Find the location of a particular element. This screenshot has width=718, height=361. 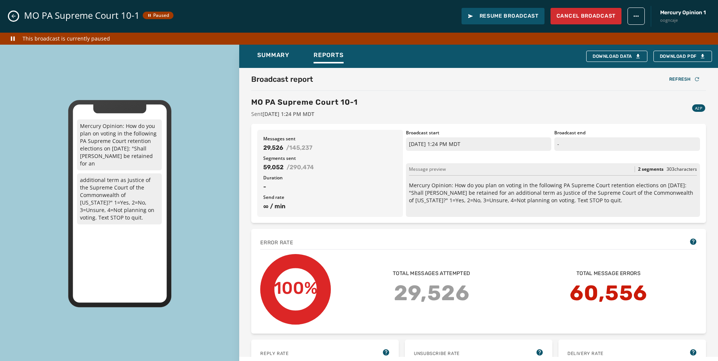

span: Sent is located at coordinates (304, 114).